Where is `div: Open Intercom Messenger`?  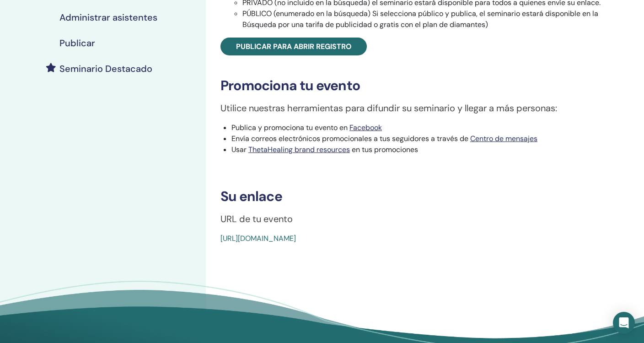
div: Open Intercom Messenger is located at coordinates (624, 323).